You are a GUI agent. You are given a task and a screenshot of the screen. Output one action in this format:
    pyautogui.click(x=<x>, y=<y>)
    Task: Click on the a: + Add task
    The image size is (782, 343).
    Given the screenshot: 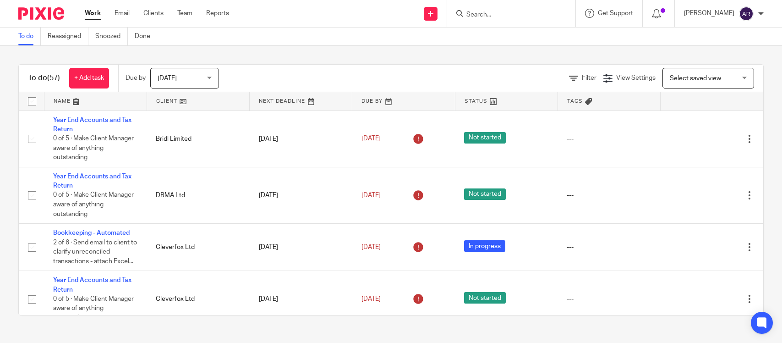 What is the action you would take?
    pyautogui.click(x=89, y=78)
    